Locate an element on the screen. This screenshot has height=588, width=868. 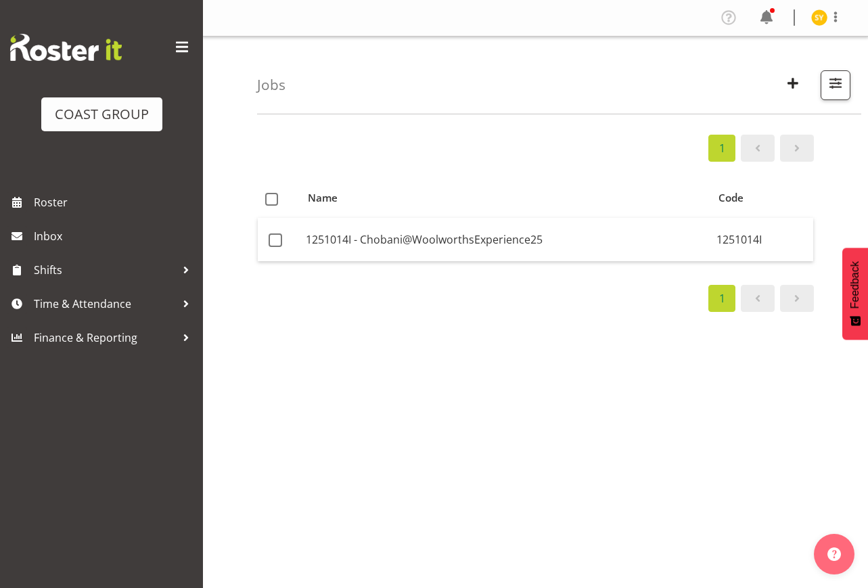
img: Rosterit website logo is located at coordinates (65, 48).